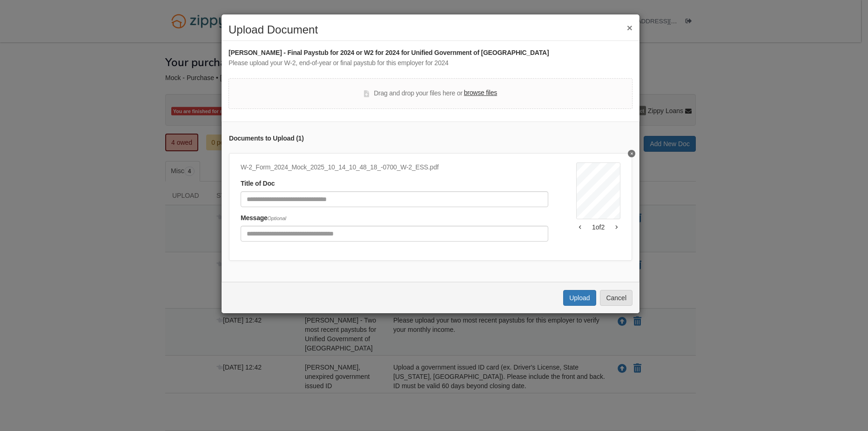 The image size is (868, 431). I want to click on h2: Upload Document, so click(431, 30).